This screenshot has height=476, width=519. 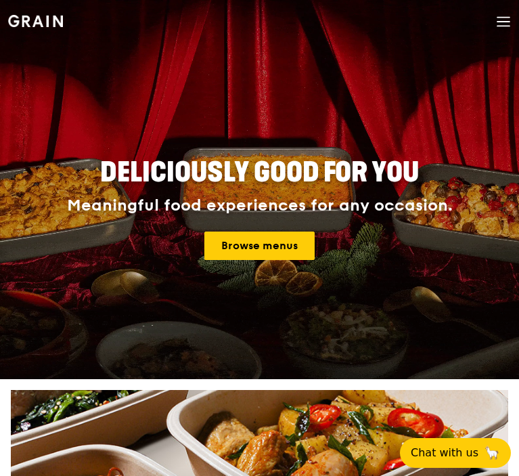 What do you see at coordinates (445, 453) in the screenshot?
I see `span: Chat with us` at bounding box center [445, 453].